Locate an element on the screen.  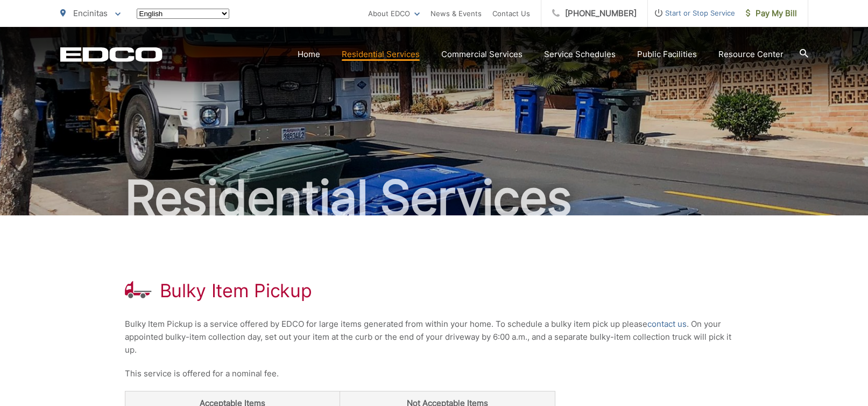
h2: Residential Services is located at coordinates (434, 198).